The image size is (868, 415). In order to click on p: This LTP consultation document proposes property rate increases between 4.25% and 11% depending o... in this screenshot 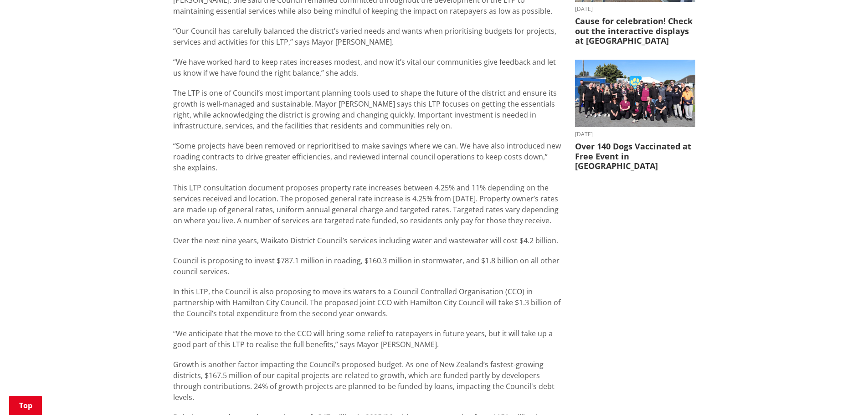, I will do `click(367, 204)`.